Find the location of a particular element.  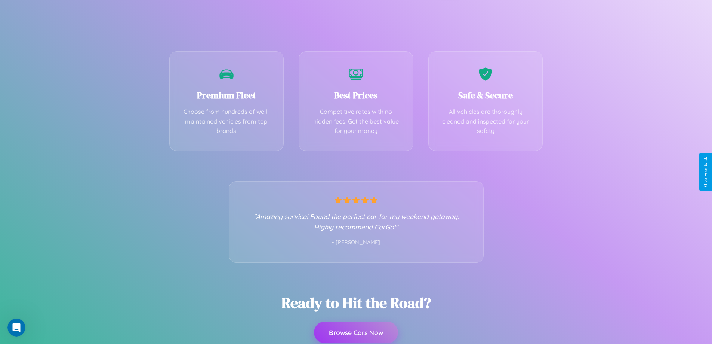

h3: Best Prices is located at coordinates (356, 95).